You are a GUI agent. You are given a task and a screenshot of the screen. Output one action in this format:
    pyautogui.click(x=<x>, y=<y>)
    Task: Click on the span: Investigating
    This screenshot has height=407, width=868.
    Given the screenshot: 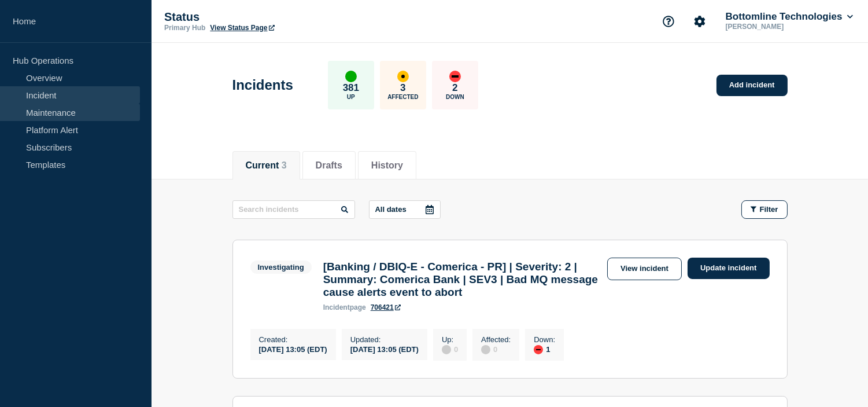 What is the action you would take?
    pyautogui.click(x=281, y=267)
    